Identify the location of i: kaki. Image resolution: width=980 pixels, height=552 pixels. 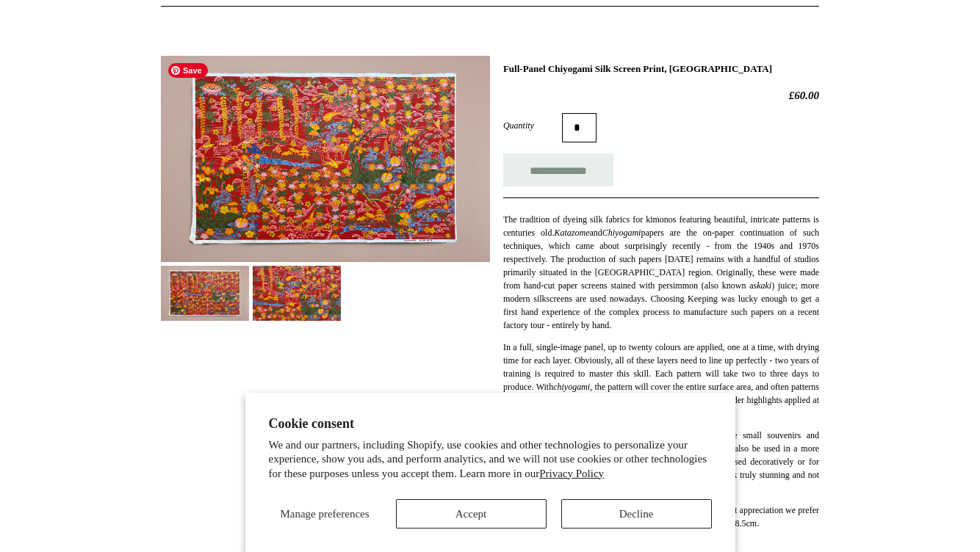
(764, 286).